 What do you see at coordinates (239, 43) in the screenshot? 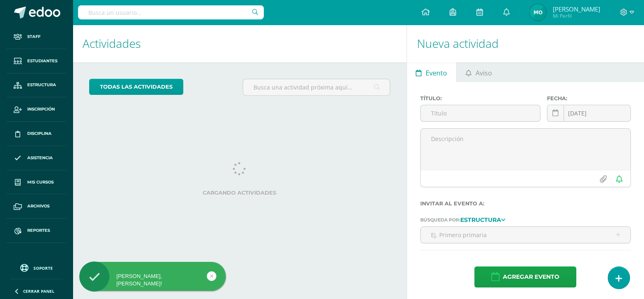
I see `h1: Actividades` at bounding box center [239, 43].